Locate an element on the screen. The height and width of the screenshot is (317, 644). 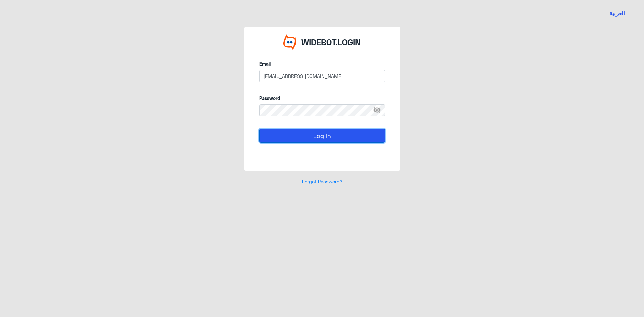
label: Password is located at coordinates (322, 98).